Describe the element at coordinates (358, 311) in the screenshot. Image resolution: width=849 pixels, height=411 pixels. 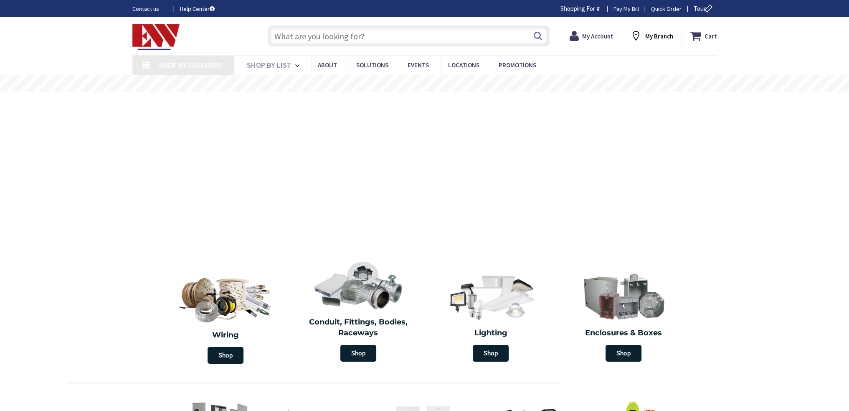
I see `a: Conduit, Fittings, Bodies, Raceways Shop` at that location.